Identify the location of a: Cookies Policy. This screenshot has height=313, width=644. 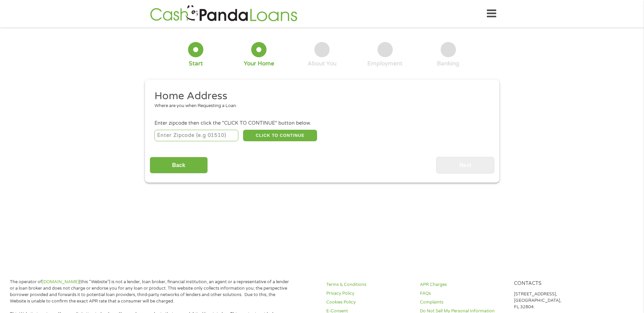
(369, 303).